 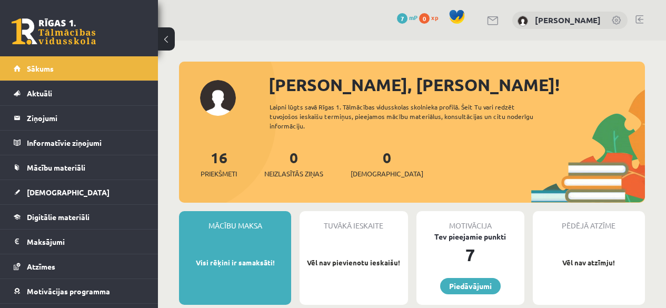 I want to click on p: Vēl nav atzīmju!, so click(x=588, y=263).